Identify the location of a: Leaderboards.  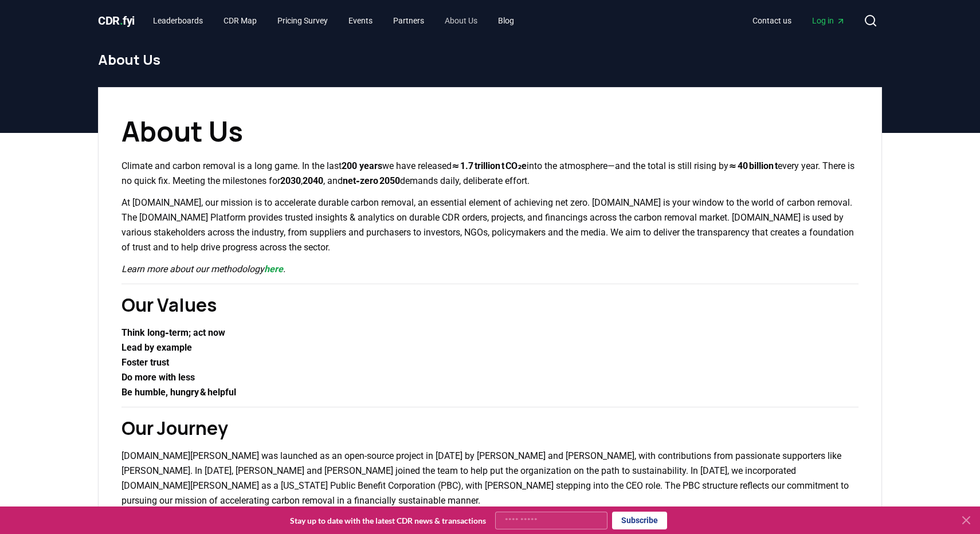
(178, 21).